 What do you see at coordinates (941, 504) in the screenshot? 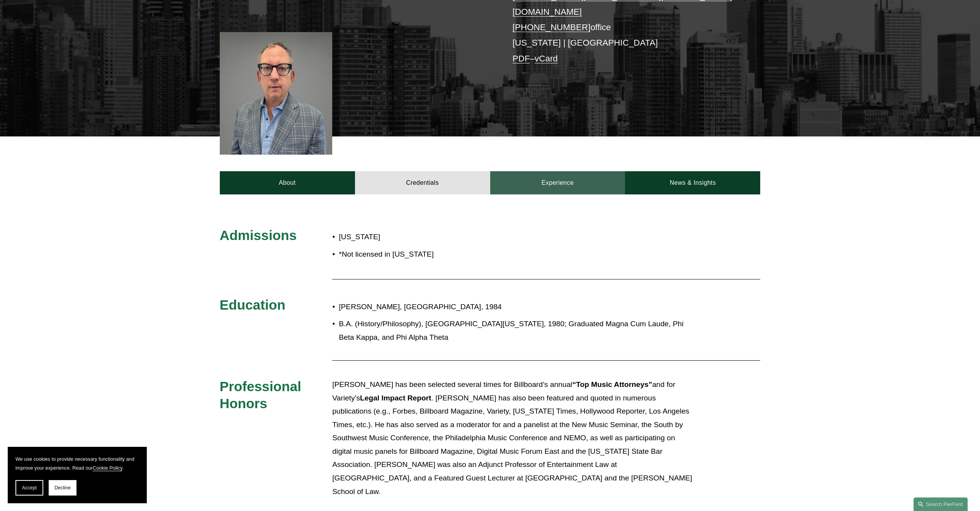
I see `a: Search this site` at bounding box center [941, 504].